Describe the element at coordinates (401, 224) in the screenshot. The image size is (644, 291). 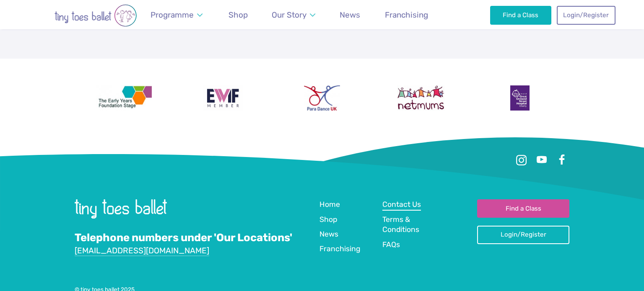
I see `span: Terms & Conditions` at that location.